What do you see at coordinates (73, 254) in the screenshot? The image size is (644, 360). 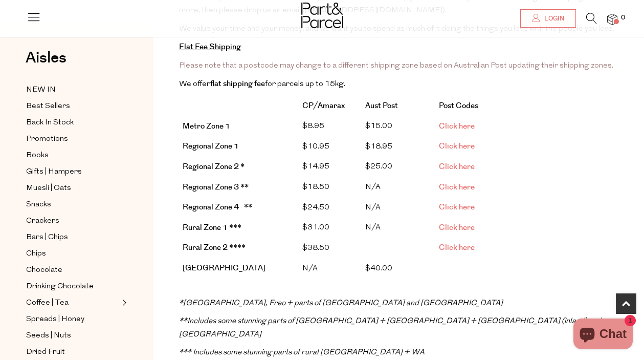 I see `a: Chips` at bounding box center [73, 254].